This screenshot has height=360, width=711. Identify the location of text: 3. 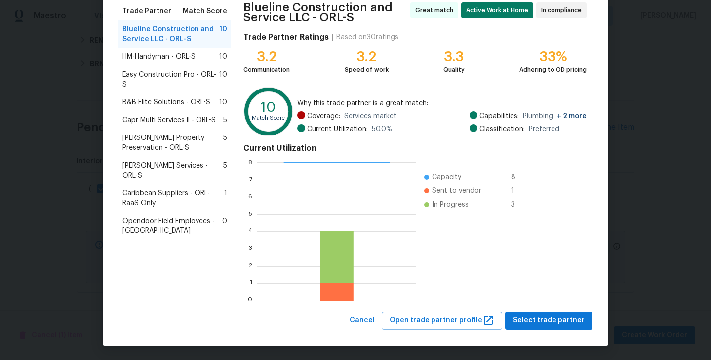
(250, 248).